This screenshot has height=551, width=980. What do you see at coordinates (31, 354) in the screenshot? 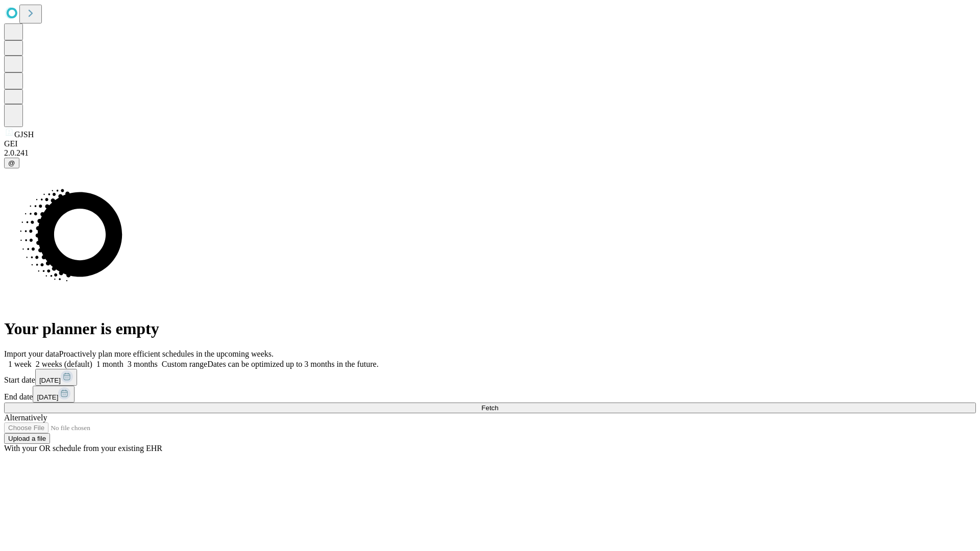
I see `span: Import your data` at bounding box center [31, 354].